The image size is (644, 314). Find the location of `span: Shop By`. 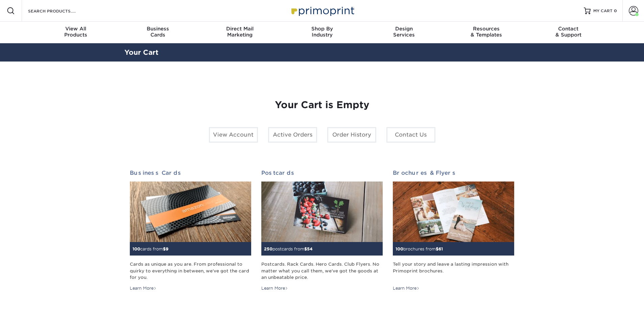

span: Shop By is located at coordinates (322, 29).